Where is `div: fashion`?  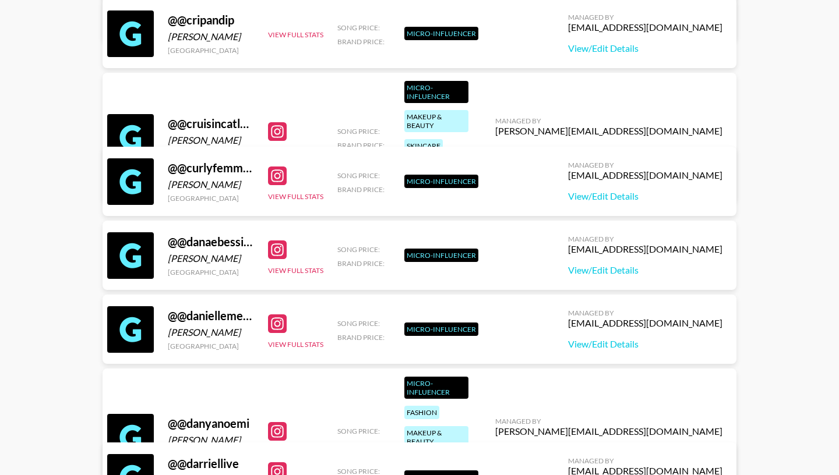
div: fashion is located at coordinates (422, 412).